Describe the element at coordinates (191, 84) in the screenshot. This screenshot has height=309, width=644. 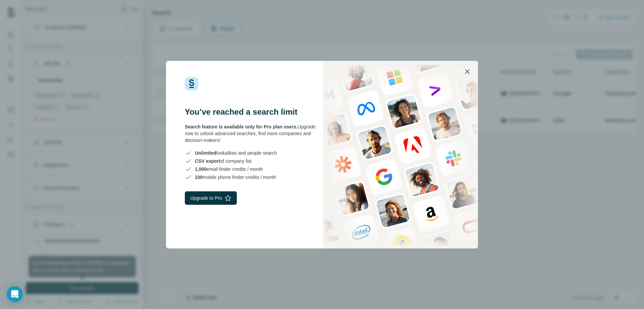
I see `img: Surfe Logo` at that location.